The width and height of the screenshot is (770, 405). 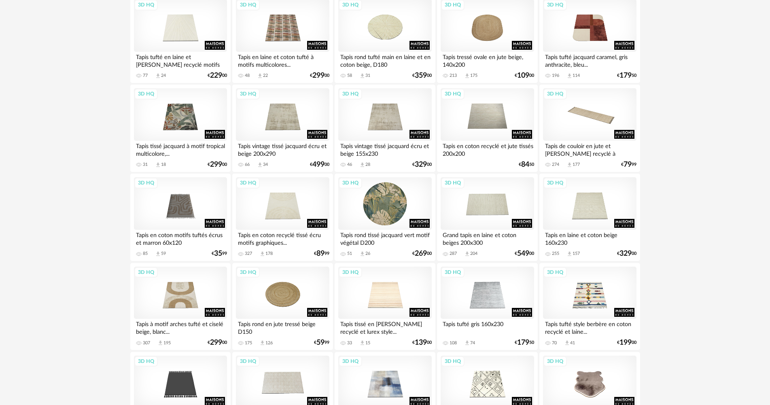 I want to click on div: Tapis en coton recyclé tissé écru motifs graphiques..., so click(x=282, y=238).